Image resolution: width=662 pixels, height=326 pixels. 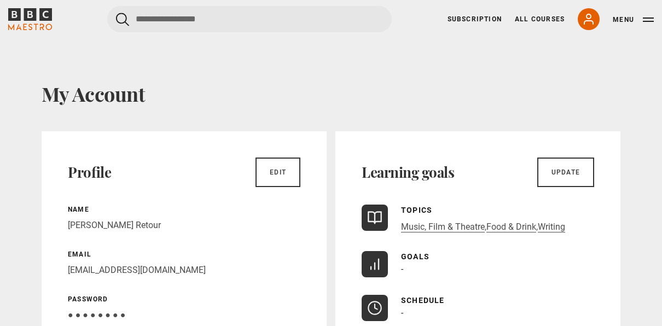 What do you see at coordinates (184, 299) in the screenshot?
I see `p: Password` at bounding box center [184, 299].